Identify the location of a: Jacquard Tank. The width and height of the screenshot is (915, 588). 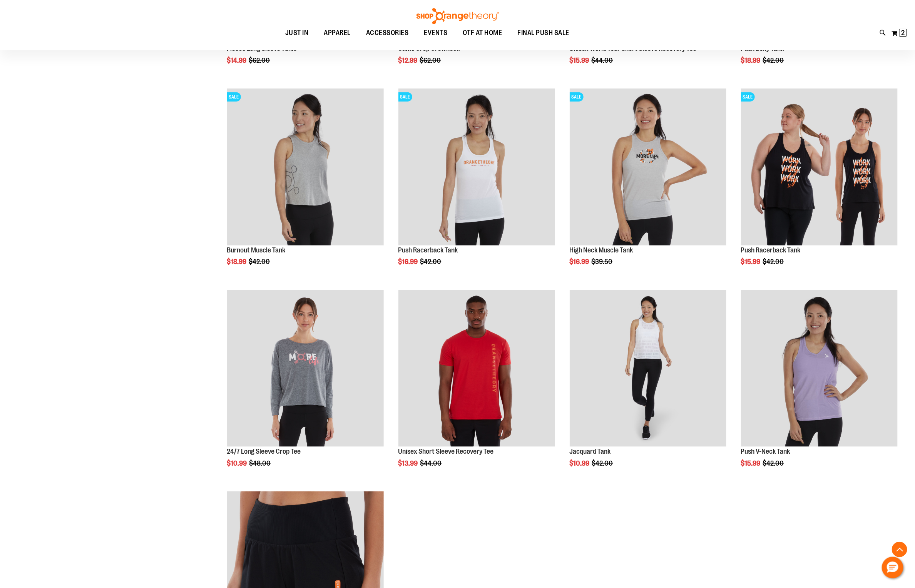
(590, 452).